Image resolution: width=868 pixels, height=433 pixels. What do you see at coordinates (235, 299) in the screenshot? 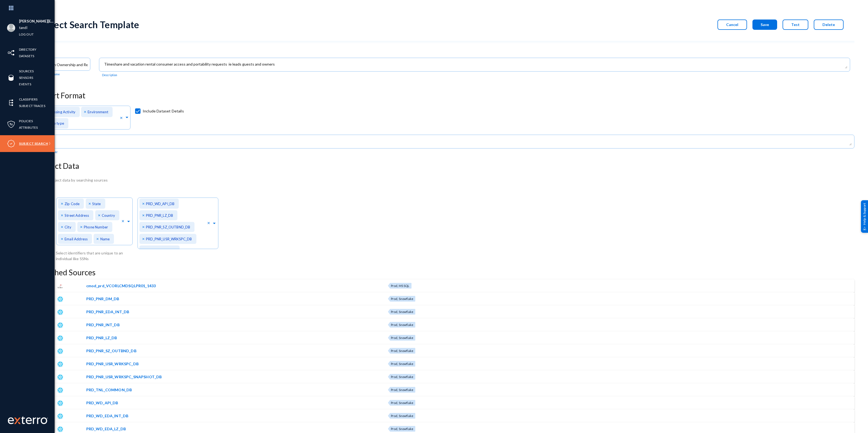
I see `span: PRD_PNR_DM_DB` at bounding box center [235, 299].